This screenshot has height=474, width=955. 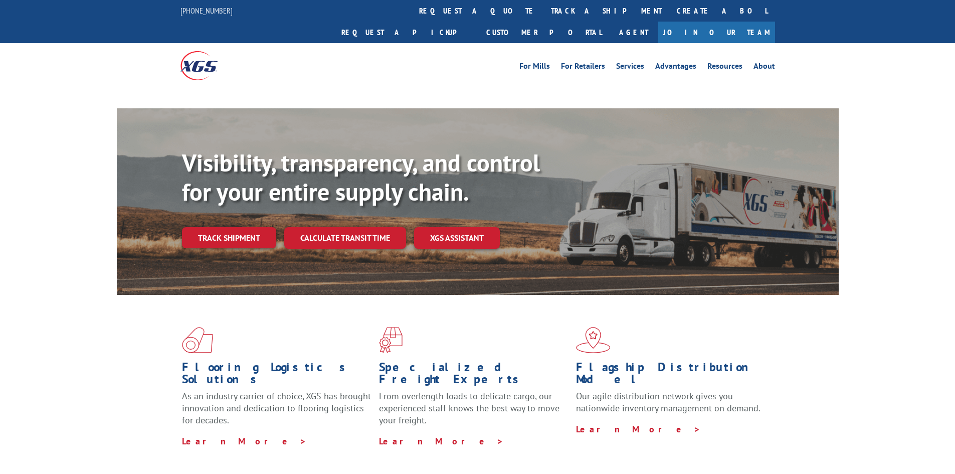 I want to click on a: Track shipment, so click(x=229, y=238).